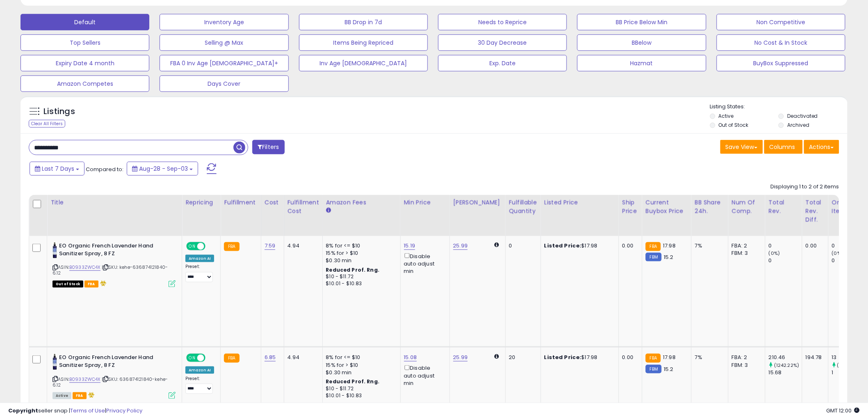 Image resolution: width=868 pixels, height=419 pixels. Describe the element at coordinates (105, 169) in the screenshot. I see `span: Compared to:` at that location.